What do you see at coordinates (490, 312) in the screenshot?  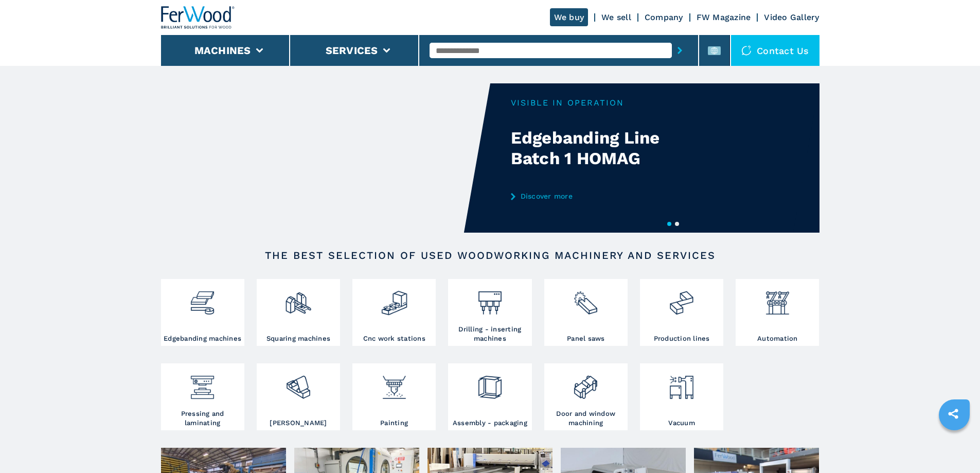 I see `a: Drilling - inserting machines` at bounding box center [490, 312].